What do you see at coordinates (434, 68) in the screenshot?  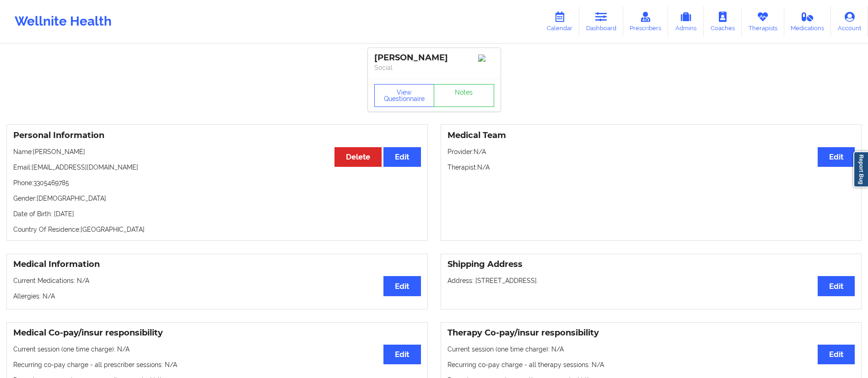 I see `p: Social` at bounding box center [434, 68].